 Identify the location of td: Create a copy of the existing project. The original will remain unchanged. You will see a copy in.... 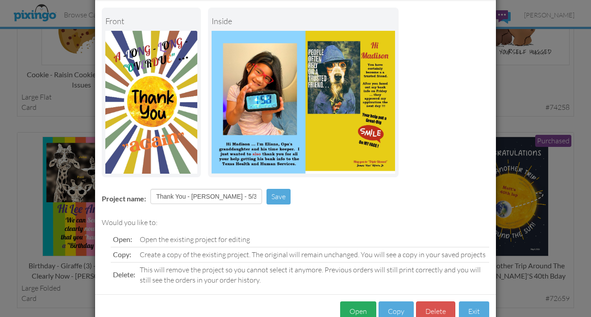
(313, 254).